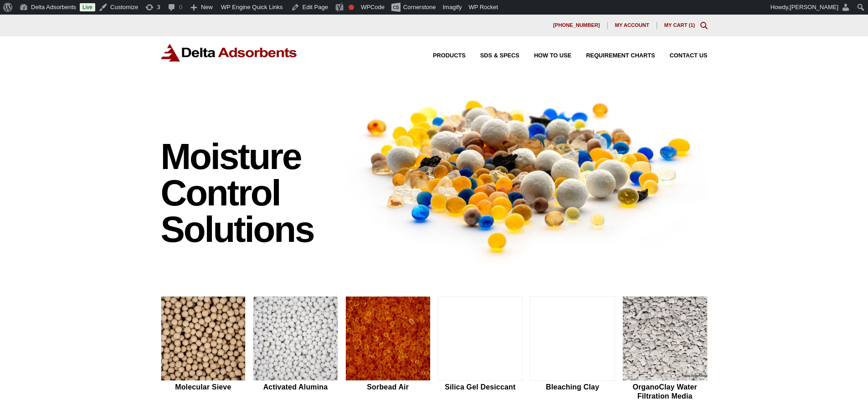 This screenshot has height=415, width=868. Describe the element at coordinates (449, 56) in the screenshot. I see `span: Products` at that location.